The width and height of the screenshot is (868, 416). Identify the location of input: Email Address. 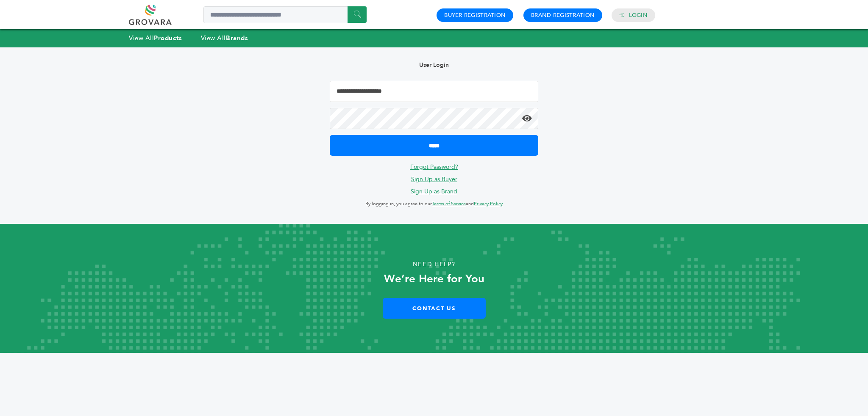
(434, 91).